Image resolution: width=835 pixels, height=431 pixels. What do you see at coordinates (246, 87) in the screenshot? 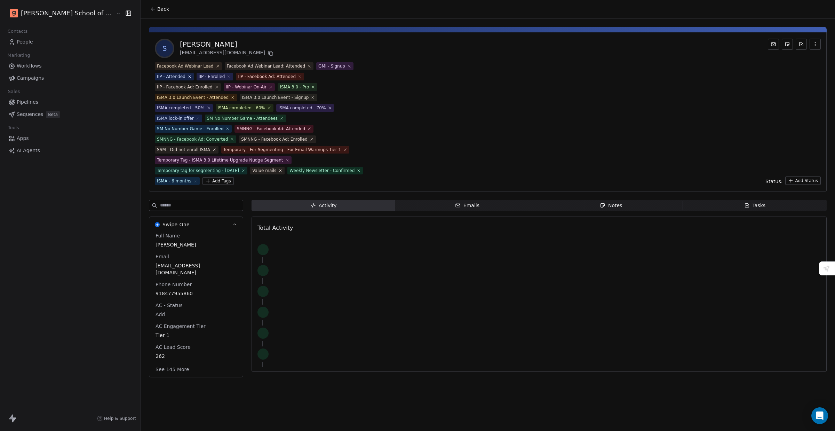
I see `div: IIP - Webinar On-Air` at bounding box center [246, 87].